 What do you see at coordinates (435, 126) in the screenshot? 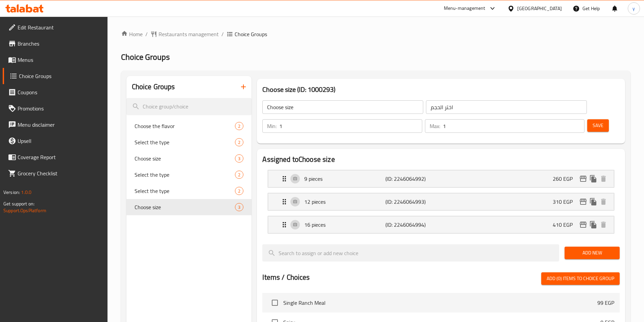
I see `p: Max:` at bounding box center [435, 126].